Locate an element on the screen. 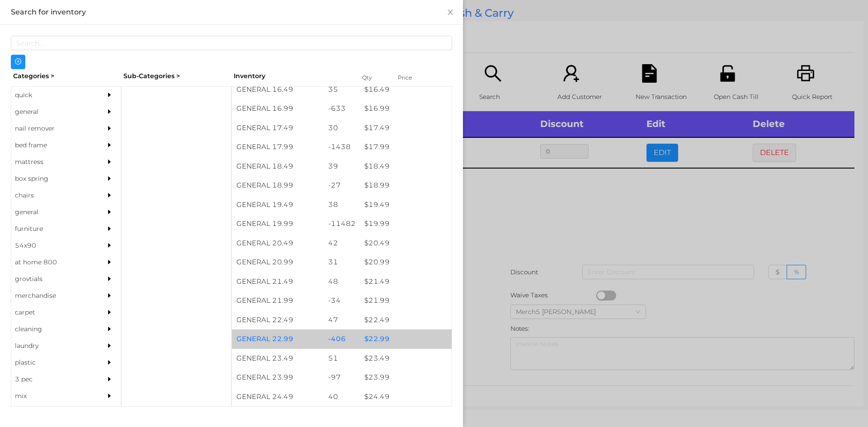 The image size is (868, 427). div: mix is located at coordinates (53, 396).